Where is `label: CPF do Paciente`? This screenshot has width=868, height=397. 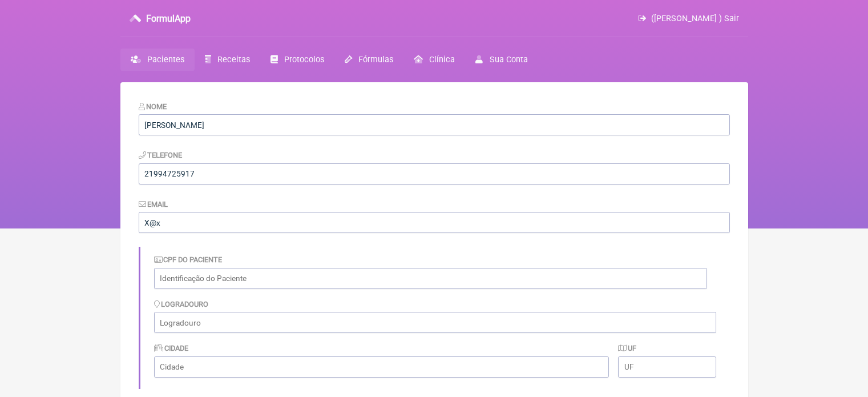
label: CPF do Paciente is located at coordinates (188, 259).